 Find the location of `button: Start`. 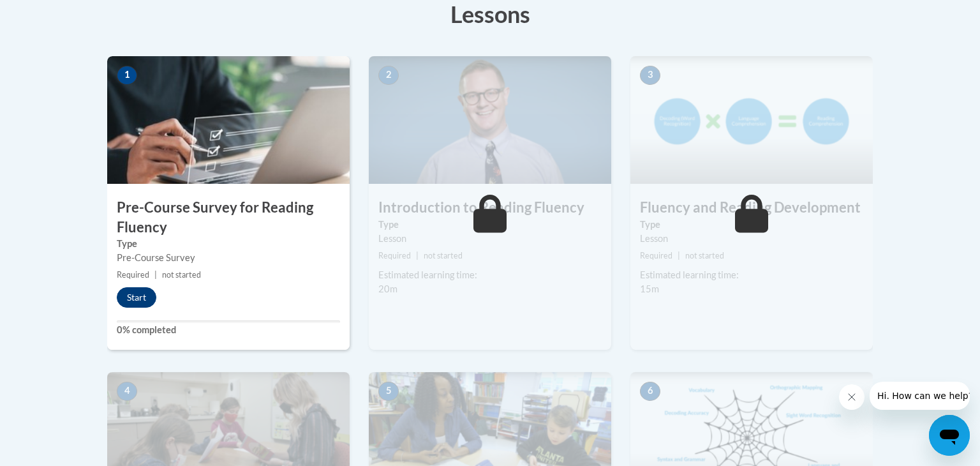

button: Start is located at coordinates (137, 298).